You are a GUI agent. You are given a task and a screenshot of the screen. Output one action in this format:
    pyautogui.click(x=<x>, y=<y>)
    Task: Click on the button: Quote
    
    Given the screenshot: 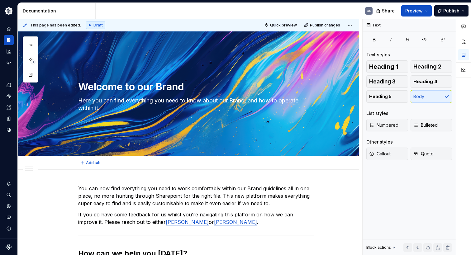 What is the action you would take?
    pyautogui.click(x=431, y=154)
    